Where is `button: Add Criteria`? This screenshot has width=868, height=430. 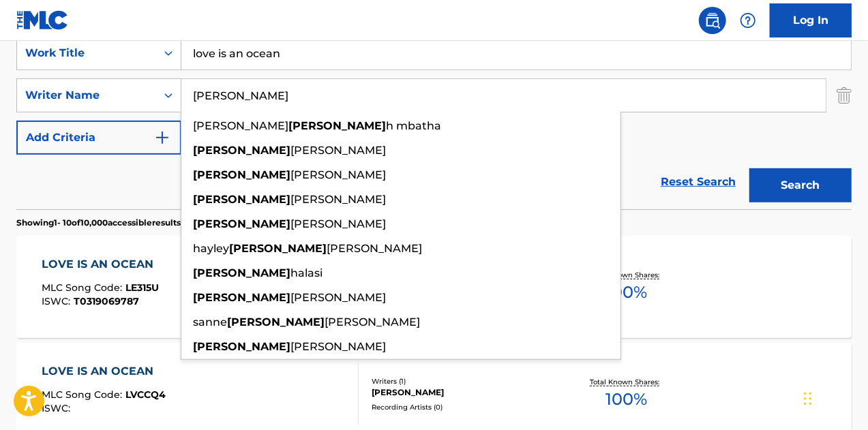
button: Add Criteria is located at coordinates (99, 138).